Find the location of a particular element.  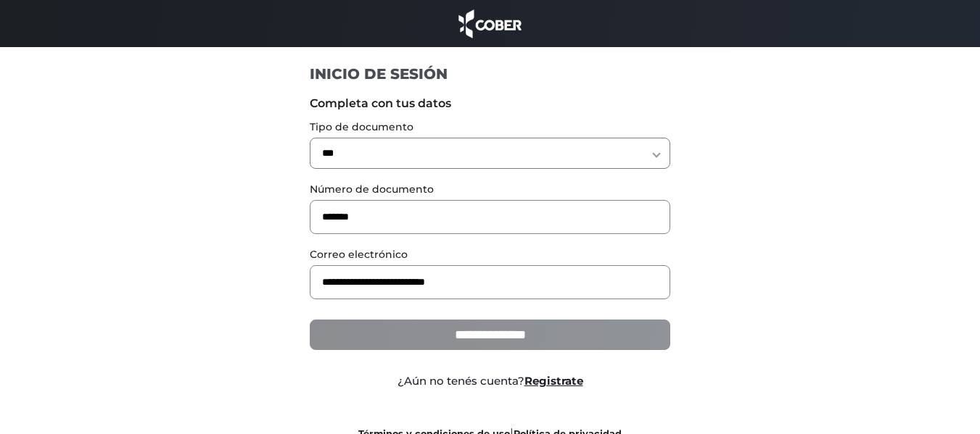

h1: INICIO DE SESIÓN is located at coordinates (490, 74).